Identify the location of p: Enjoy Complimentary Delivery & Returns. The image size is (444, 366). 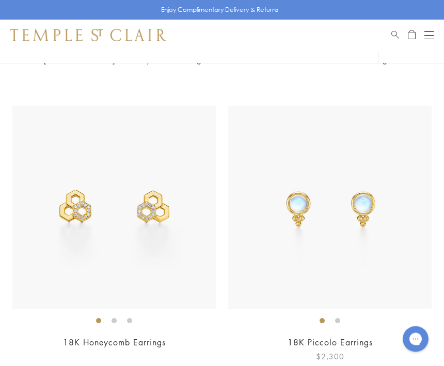
(219, 10).